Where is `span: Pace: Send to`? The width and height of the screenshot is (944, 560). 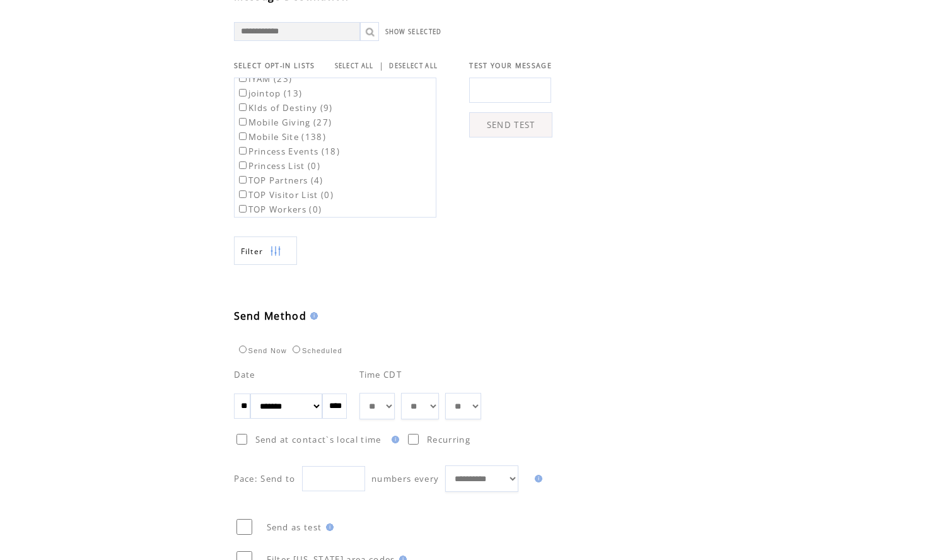 span: Pace: Send to is located at coordinates (265, 479).